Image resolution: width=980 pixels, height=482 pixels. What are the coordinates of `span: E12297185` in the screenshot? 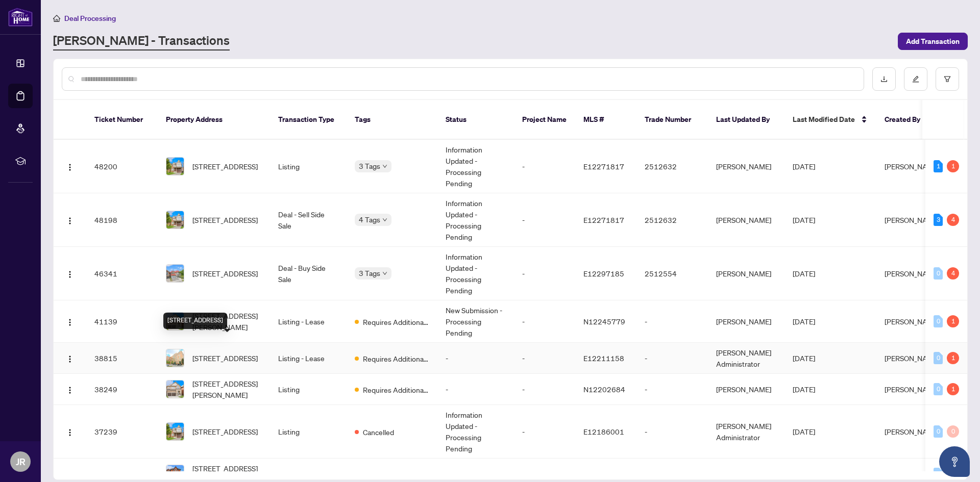 It's located at (603, 273).